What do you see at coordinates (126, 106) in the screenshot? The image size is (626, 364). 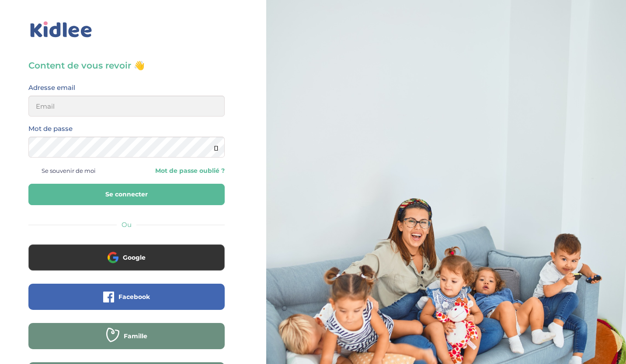 I see `input: Email` at bounding box center [126, 106].